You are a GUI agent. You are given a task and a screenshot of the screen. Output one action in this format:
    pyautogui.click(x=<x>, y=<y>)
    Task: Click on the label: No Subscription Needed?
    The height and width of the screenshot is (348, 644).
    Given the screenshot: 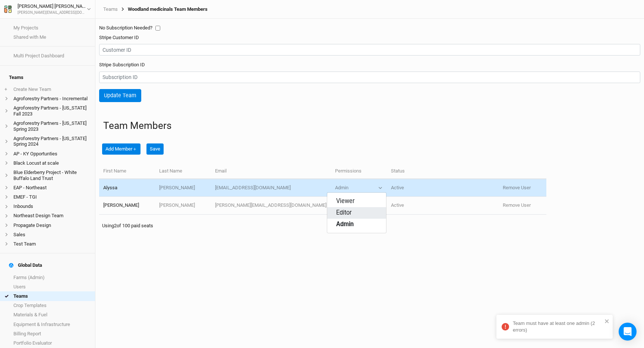 What is the action you would take?
    pyautogui.click(x=126, y=28)
    